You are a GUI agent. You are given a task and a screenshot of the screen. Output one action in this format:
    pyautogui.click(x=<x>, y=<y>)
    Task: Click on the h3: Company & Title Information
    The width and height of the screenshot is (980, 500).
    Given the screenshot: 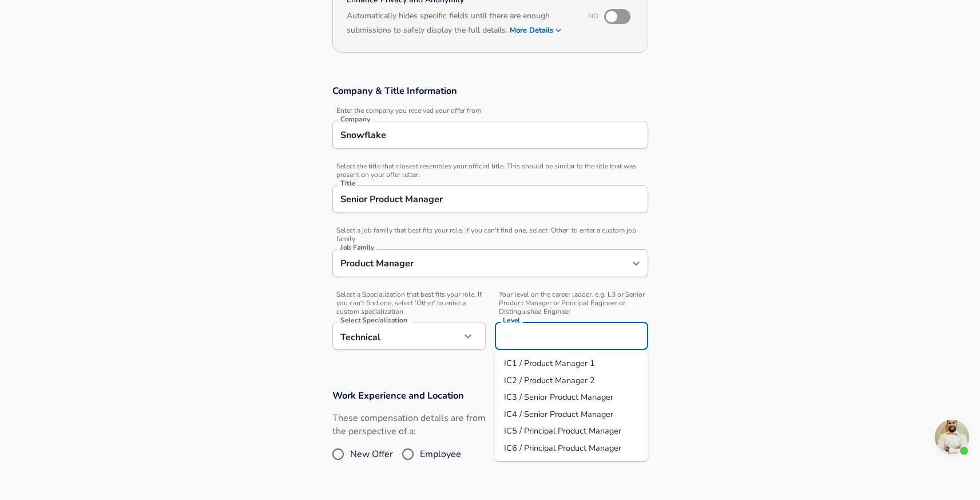 What is the action you would take?
    pyautogui.click(x=490, y=90)
    